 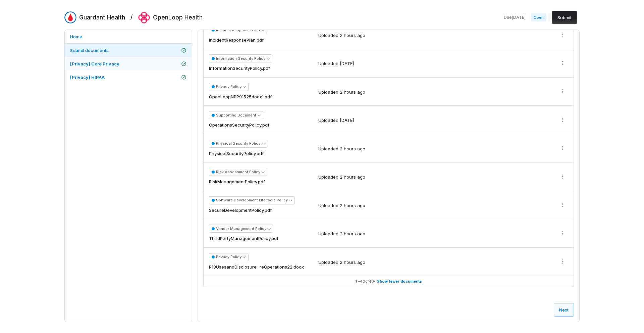 I want to click on h2: OpenLoop Health, so click(x=178, y=17).